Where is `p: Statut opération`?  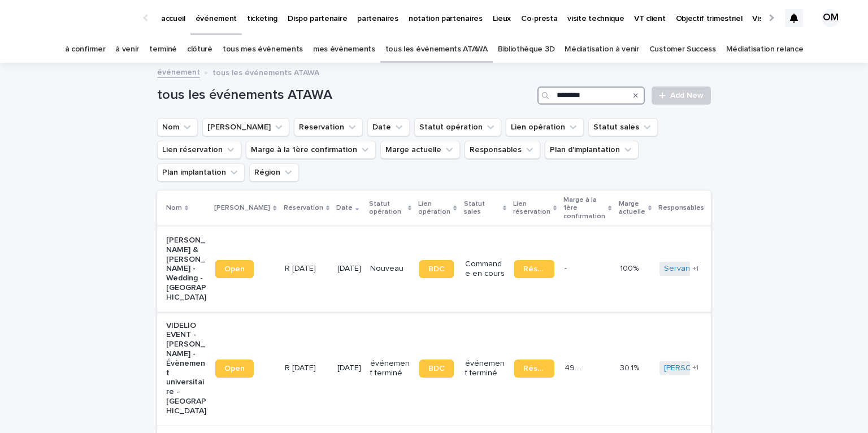 p: Statut opération is located at coordinates (387, 208).